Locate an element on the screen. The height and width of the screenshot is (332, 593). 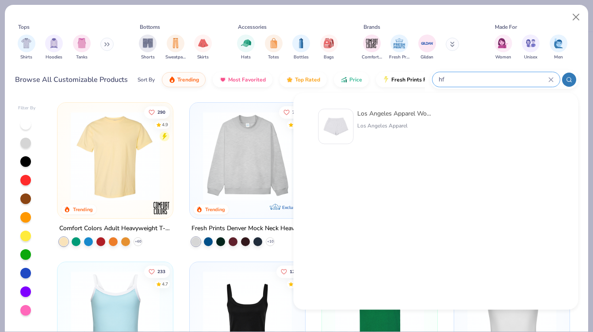
div: 4.7 is located at coordinates (165, 283).